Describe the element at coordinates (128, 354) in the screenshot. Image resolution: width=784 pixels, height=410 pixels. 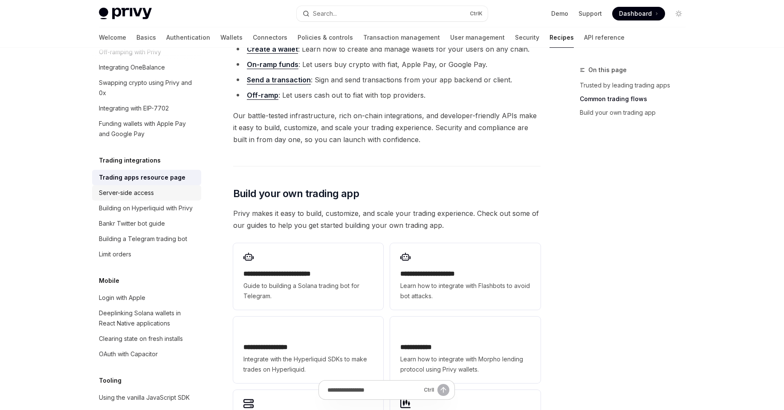
I see `div: OAuth with Capacitor` at that location.